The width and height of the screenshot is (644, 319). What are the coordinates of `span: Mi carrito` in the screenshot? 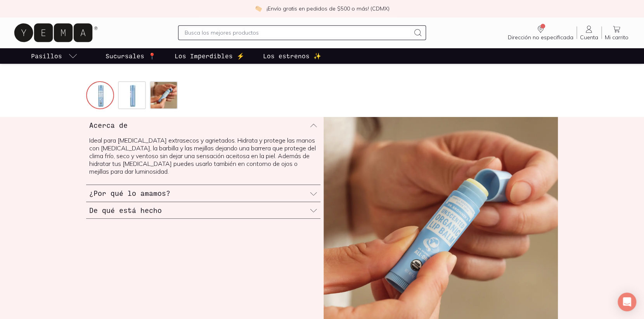 It's located at (617, 37).